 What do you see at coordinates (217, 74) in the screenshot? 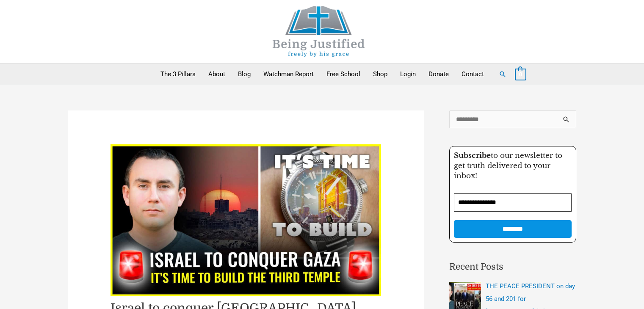
I see `a: About` at bounding box center [217, 74].